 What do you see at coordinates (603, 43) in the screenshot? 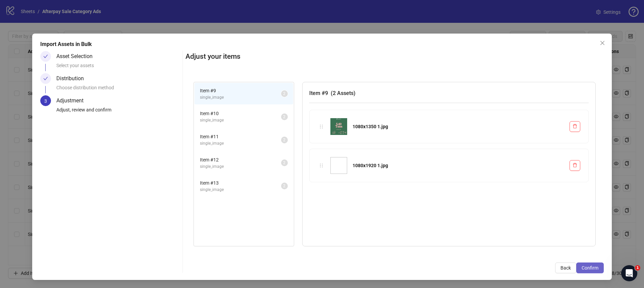
I see `span: close` at bounding box center [603, 43].